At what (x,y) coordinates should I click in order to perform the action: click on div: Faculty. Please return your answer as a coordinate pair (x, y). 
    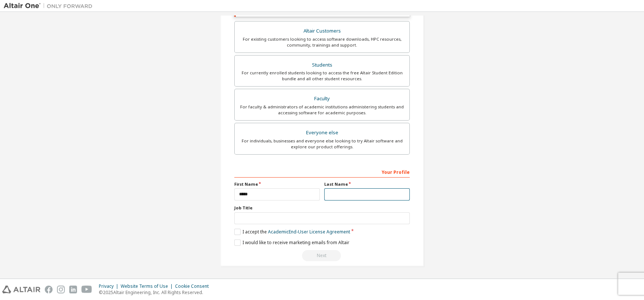
    Looking at the image, I should click on (322, 99).